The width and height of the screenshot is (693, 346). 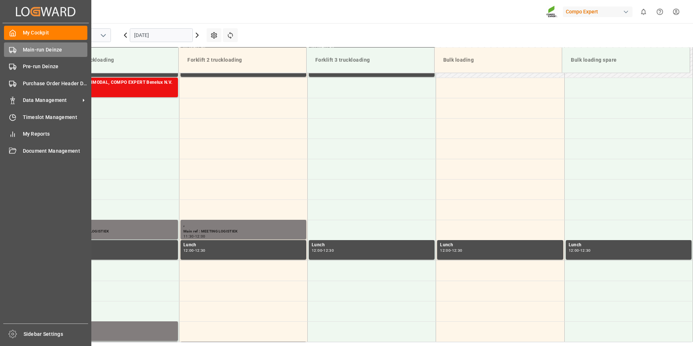 What do you see at coordinates (55, 66) in the screenshot?
I see `span: Pre-run Deinze` at bounding box center [55, 66].